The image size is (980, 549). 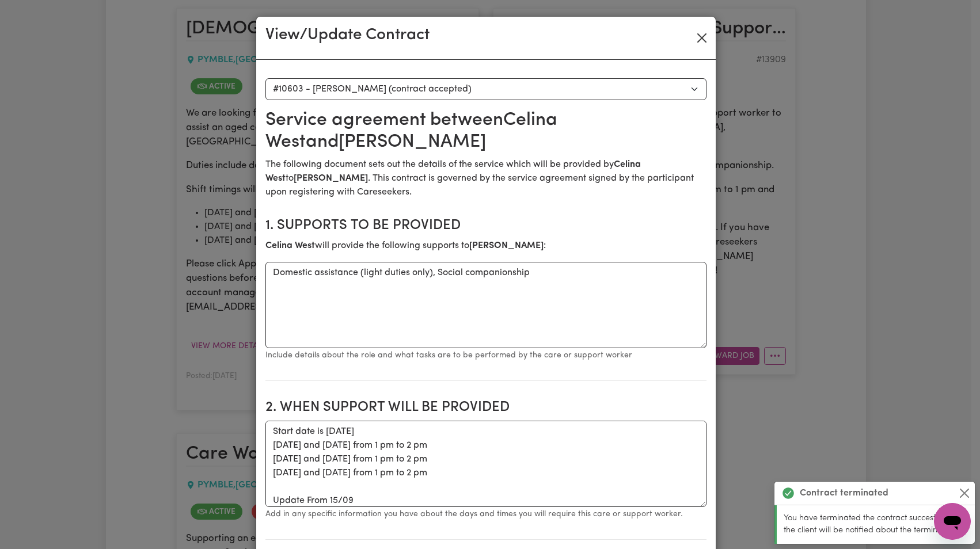 What do you see at coordinates (486, 305) in the screenshot?
I see `textarea: Domestic assistance (light duties only), Social companionship` at bounding box center [486, 305].